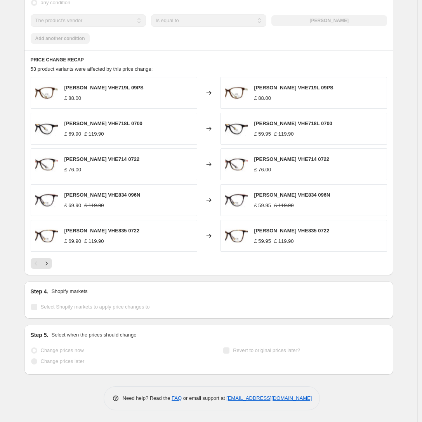  What do you see at coordinates (41, 263) in the screenshot?
I see `nav: Pagination` at bounding box center [41, 263].